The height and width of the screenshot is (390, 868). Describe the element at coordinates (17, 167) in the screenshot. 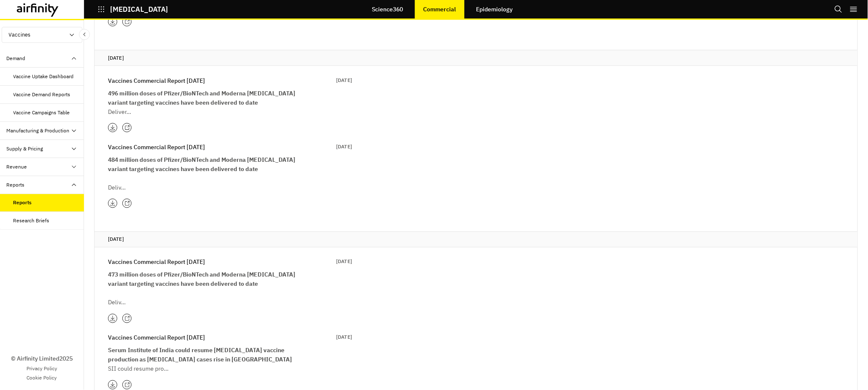

I see `div: Revenue` at that location.